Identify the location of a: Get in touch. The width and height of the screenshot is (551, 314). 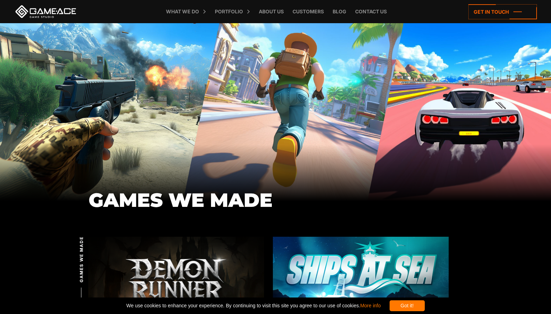
(503, 12).